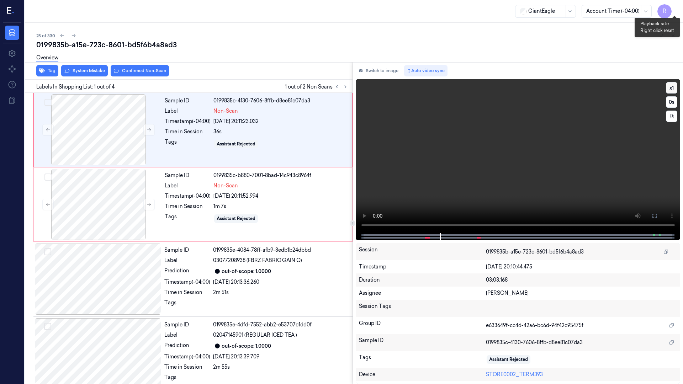  Describe the element at coordinates (423, 375) in the screenshot. I see `div: Device` at that location.